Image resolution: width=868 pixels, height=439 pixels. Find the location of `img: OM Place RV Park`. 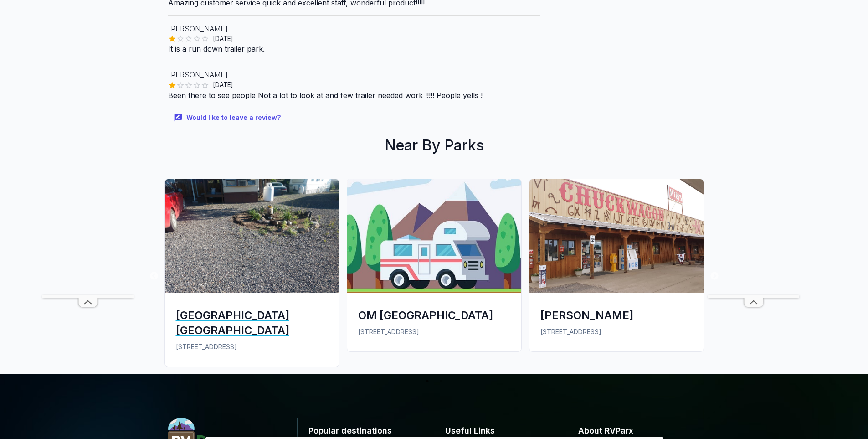

img: OM Place RV Park is located at coordinates (434, 236).